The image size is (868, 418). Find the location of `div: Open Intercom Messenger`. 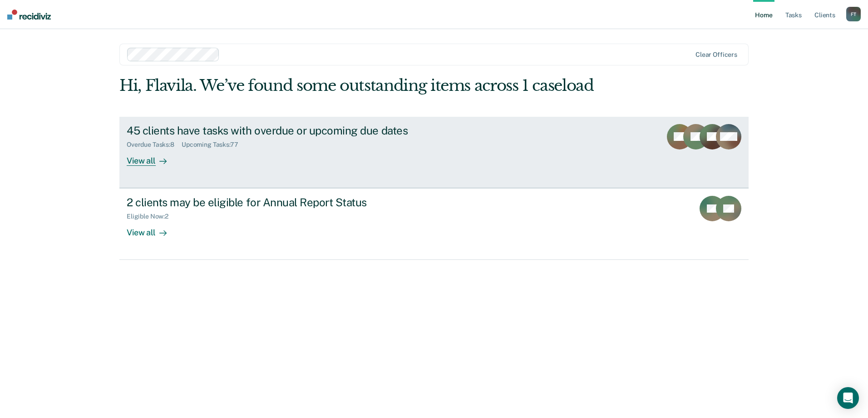

div: Open Intercom Messenger is located at coordinates (848, 397).